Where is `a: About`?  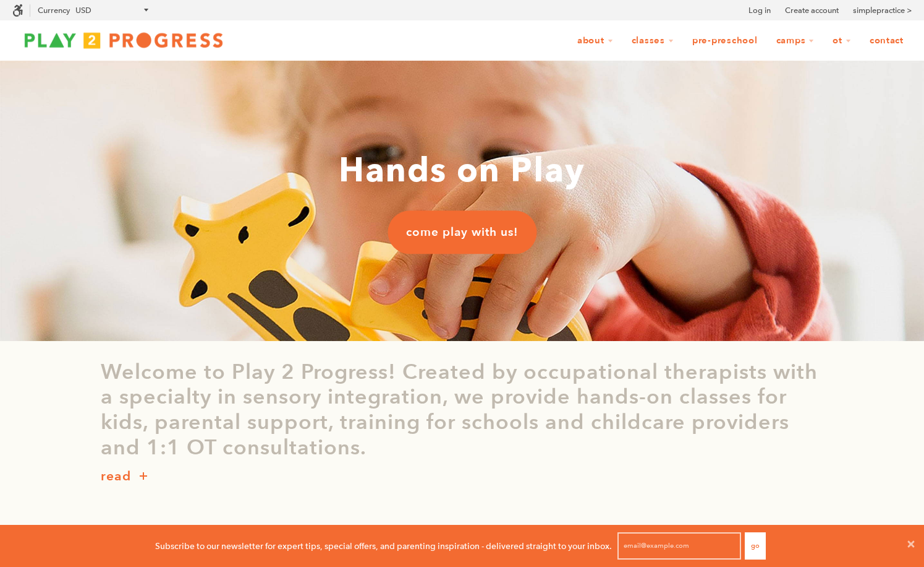 a: About is located at coordinates (596, 41).